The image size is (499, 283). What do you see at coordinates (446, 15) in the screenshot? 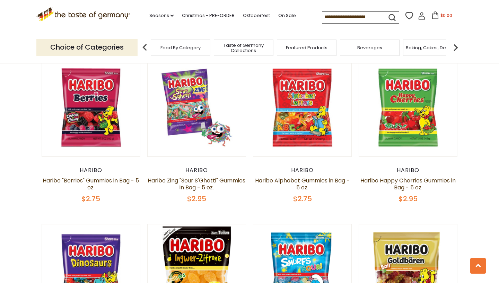
I see `span: $0.00` at bounding box center [446, 15].